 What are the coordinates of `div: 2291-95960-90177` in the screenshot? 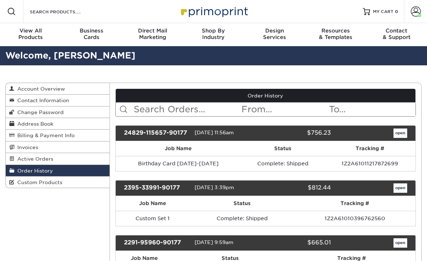 It's located at (157, 243).